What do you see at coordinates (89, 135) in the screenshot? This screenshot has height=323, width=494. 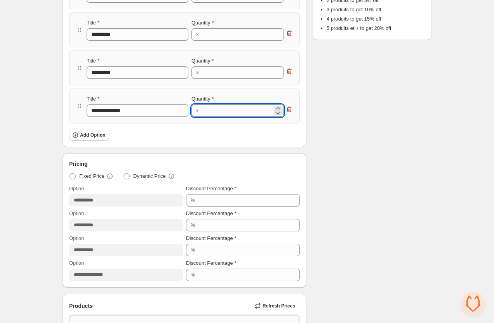 I see `button: Add Option` at bounding box center [89, 135].